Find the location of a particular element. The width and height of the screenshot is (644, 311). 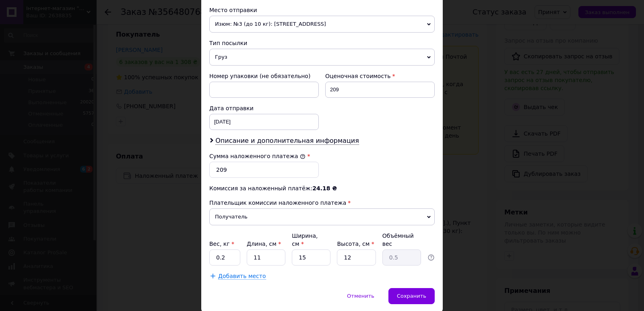

label: Высота, см is located at coordinates (356, 244).